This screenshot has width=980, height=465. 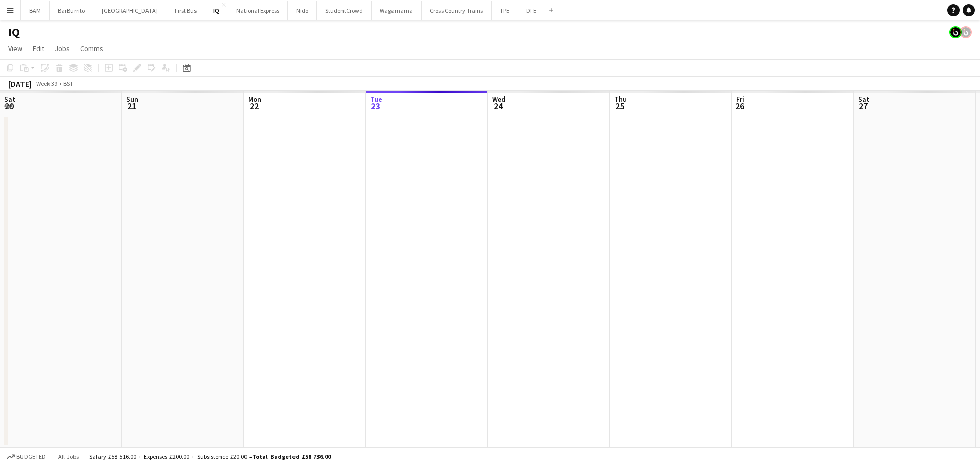 What do you see at coordinates (498, 105) in the screenshot?
I see `span: 24` at bounding box center [498, 105].